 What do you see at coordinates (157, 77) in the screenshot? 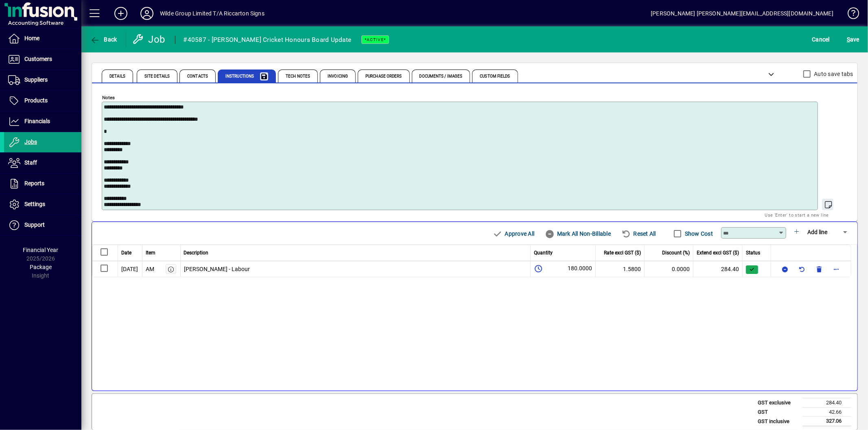
I see `span: Site Details` at bounding box center [157, 77].